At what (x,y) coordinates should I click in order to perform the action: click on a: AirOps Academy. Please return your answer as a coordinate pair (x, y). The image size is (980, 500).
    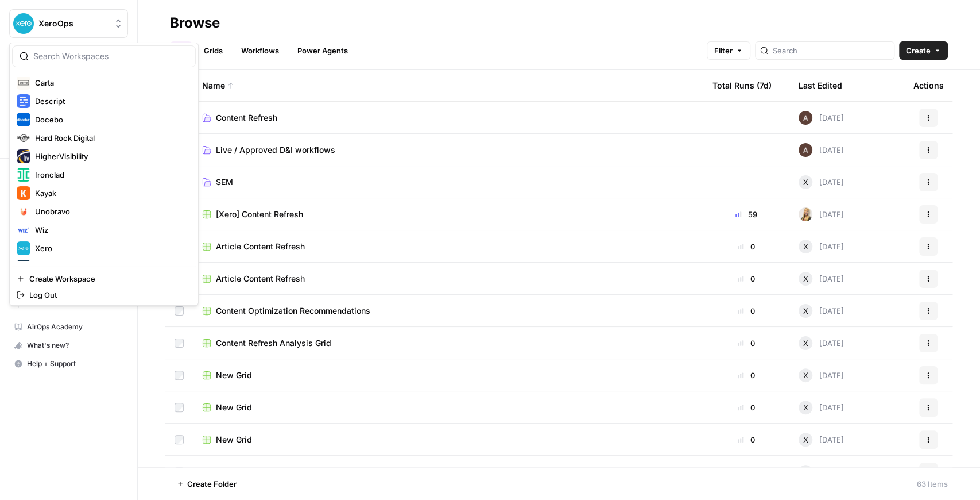
    Looking at the image, I should click on (68, 327).